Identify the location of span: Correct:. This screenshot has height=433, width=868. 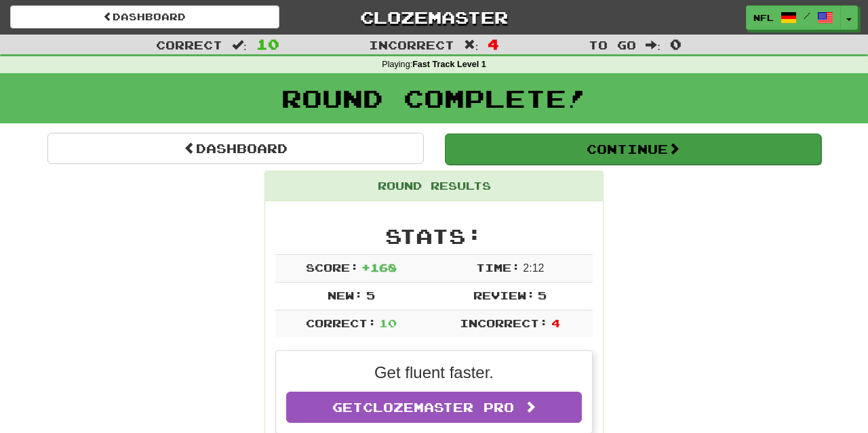
(341, 323).